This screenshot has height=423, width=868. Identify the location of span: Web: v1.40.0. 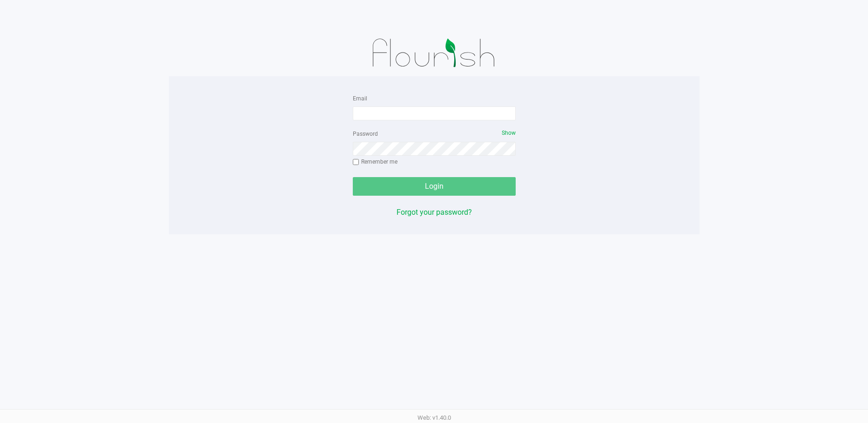
(434, 417).